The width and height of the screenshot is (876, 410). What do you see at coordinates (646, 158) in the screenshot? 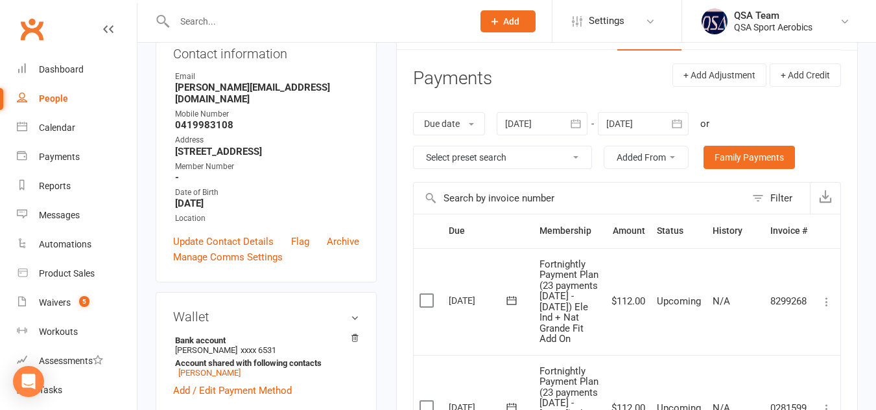
I see `button: Added From` at bounding box center [646, 158].